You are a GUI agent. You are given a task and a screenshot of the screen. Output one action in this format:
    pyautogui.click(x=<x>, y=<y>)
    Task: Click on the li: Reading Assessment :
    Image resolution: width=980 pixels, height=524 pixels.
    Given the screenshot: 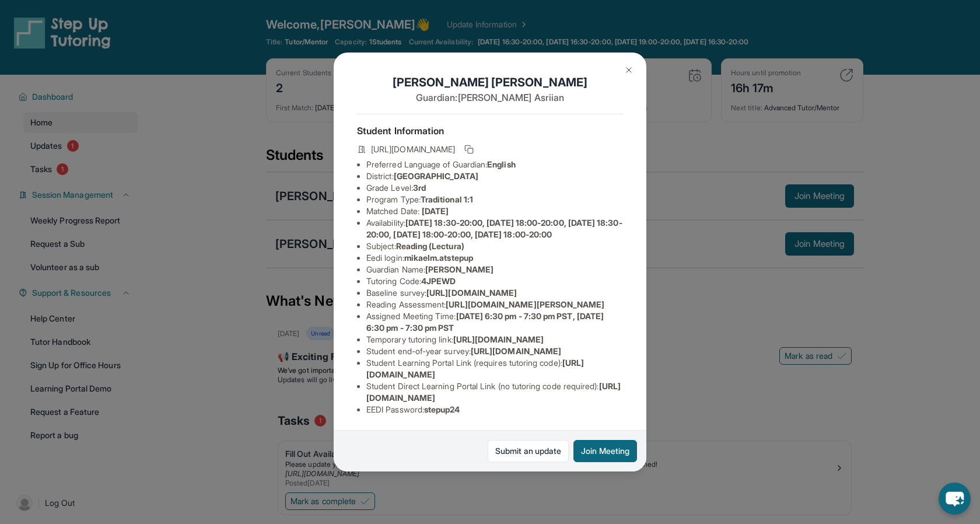 What is the action you would take?
    pyautogui.click(x=494, y=305)
    